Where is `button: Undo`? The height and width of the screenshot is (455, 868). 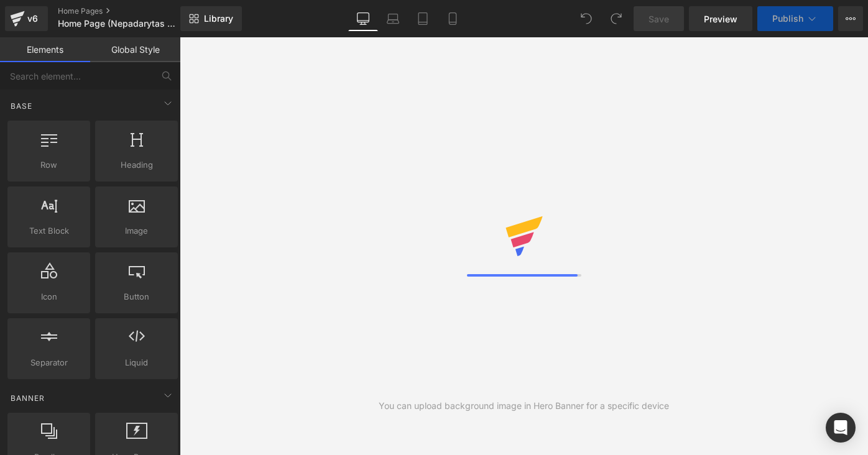 button: Undo is located at coordinates (586, 19).